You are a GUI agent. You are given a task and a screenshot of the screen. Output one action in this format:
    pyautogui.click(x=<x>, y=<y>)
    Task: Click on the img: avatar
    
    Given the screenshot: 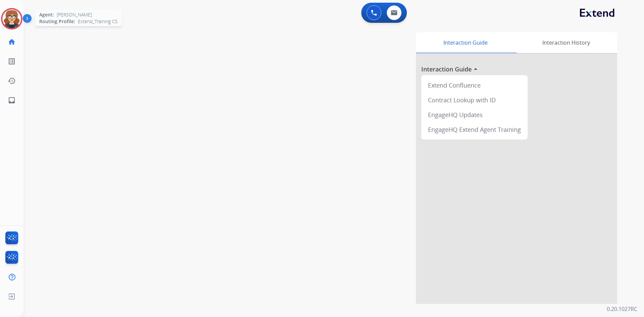 What is the action you would take?
    pyautogui.click(x=12, y=19)
    